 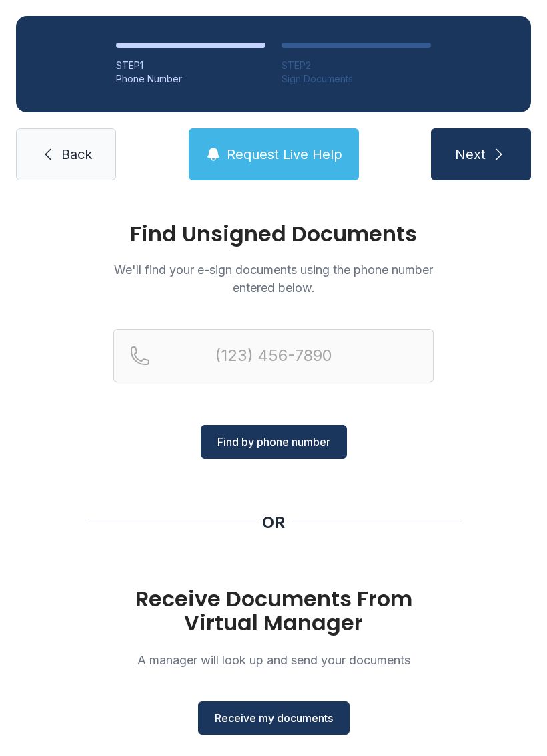 I want to click on div: STEP 1, so click(x=191, y=66).